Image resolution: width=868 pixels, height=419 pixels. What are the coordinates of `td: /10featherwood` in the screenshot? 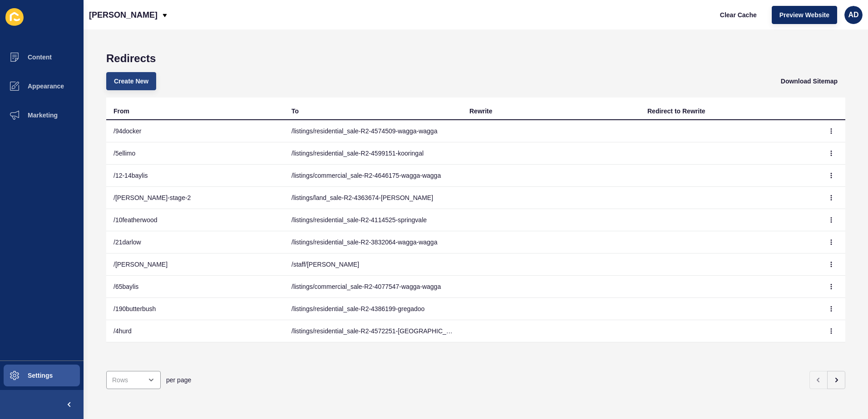 It's located at (195, 220).